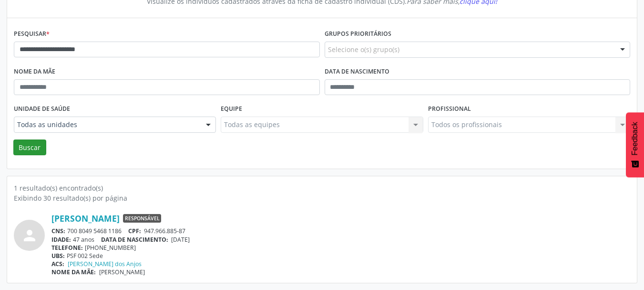 The image size is (644, 290). Describe the element at coordinates (164, 231) in the screenshot. I see `span: 947.966.885-87` at that location.